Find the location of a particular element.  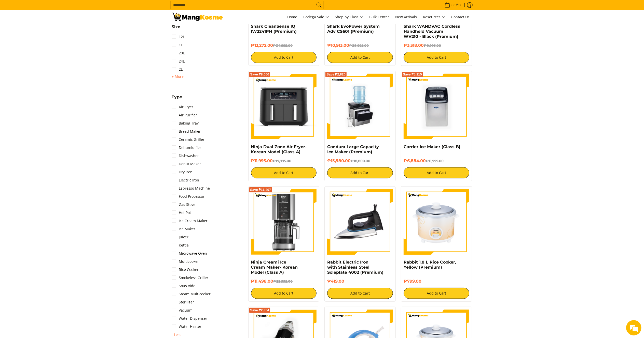

a: Air Fryer is located at coordinates (182, 107).